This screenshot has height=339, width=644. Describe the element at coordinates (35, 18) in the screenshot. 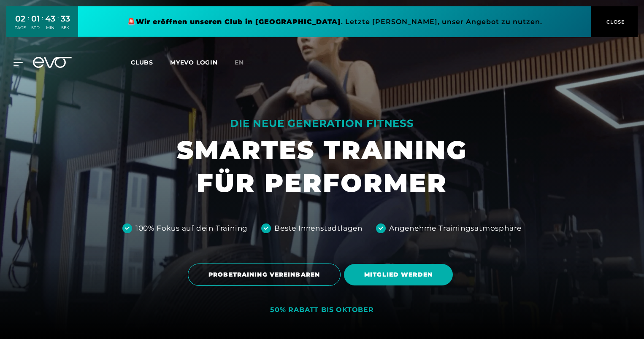

I see `div: 01` at that location.